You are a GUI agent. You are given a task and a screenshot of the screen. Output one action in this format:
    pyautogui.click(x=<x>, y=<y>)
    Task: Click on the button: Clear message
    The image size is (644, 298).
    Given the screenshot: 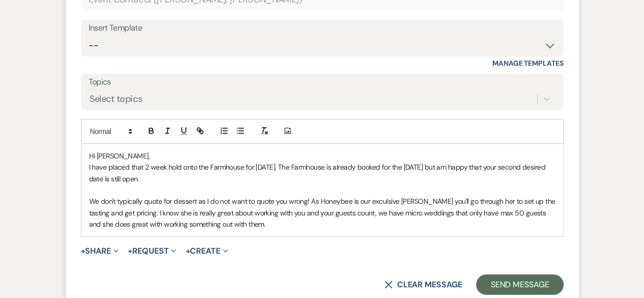 What is the action you would take?
    pyautogui.click(x=423, y=285)
    